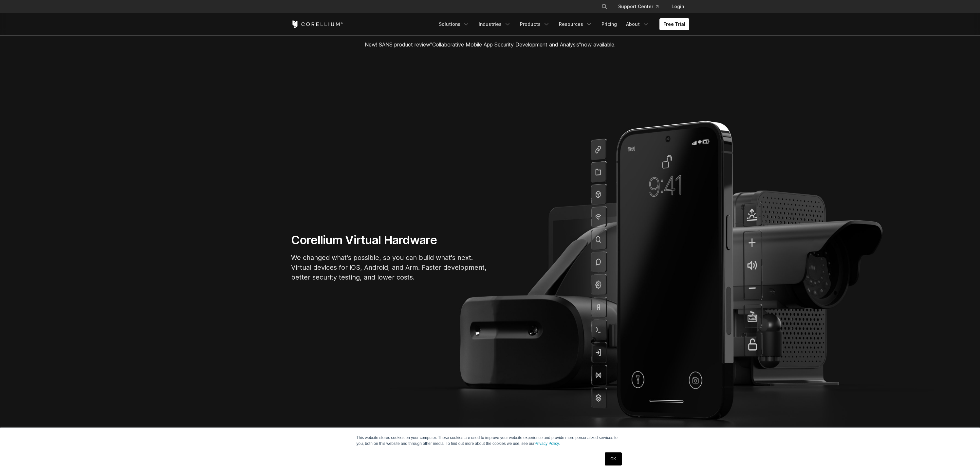 This screenshot has height=474, width=980. Describe the element at coordinates (389, 267) in the screenshot. I see `p: We changed what's possible, so you can build what's next. Virtual devices for iOS, Android, and A...` at that location.